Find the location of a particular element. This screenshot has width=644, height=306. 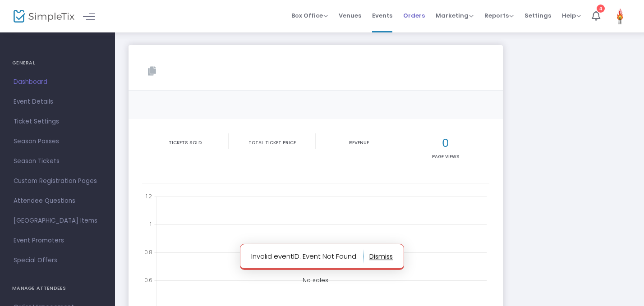

span: Help is located at coordinates (571, 15).